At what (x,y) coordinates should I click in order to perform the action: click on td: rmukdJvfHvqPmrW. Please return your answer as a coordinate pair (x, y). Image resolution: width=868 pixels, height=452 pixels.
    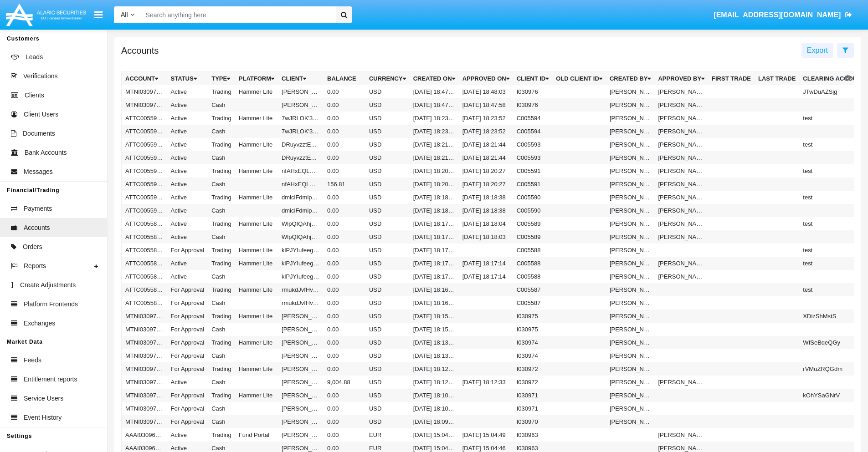
    Looking at the image, I should click on (301, 289).